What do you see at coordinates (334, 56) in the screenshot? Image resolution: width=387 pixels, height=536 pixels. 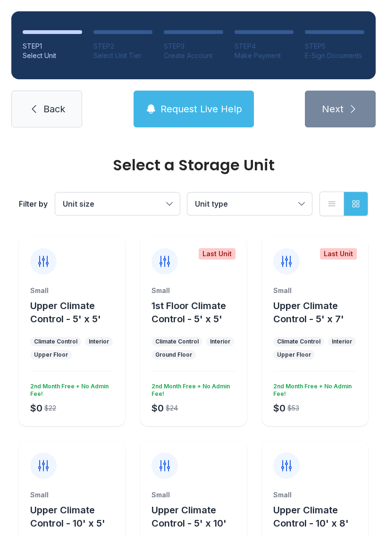 I see `div: E-Sign Documents` at bounding box center [334, 56].